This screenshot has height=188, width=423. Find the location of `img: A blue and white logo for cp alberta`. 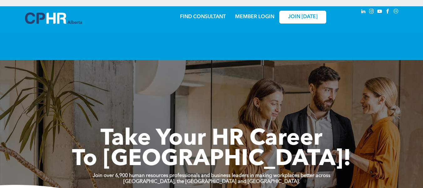

img: A blue and white logo for cp alberta is located at coordinates (54, 18).